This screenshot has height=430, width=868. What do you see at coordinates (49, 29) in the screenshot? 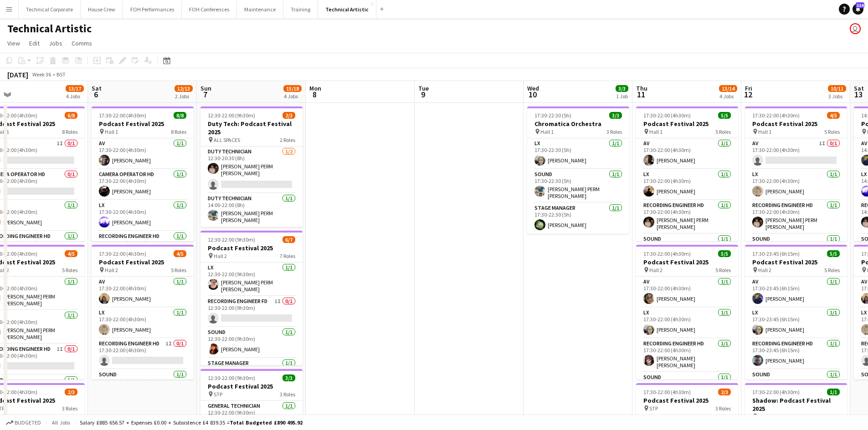
I see `h1: Technical Artistic` at bounding box center [49, 29].